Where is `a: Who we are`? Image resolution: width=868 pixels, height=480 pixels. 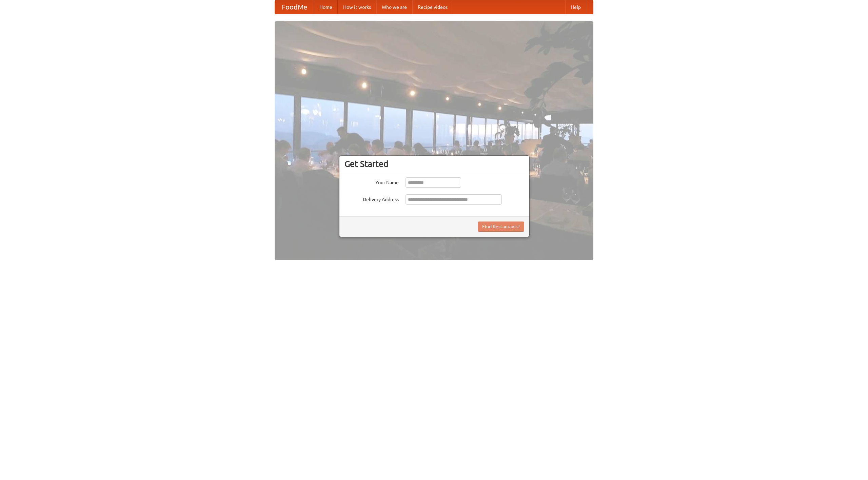
a: Who we are is located at coordinates (394, 7).